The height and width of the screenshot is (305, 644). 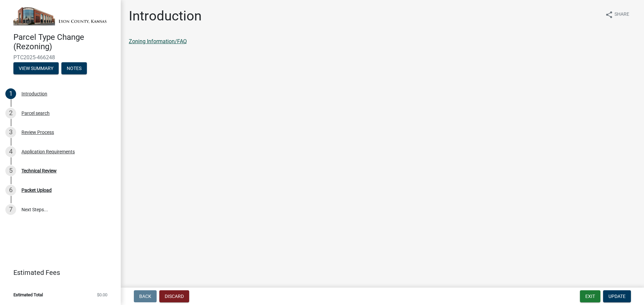 What do you see at coordinates (11, 113) in the screenshot?
I see `div: 2` at bounding box center [11, 113].